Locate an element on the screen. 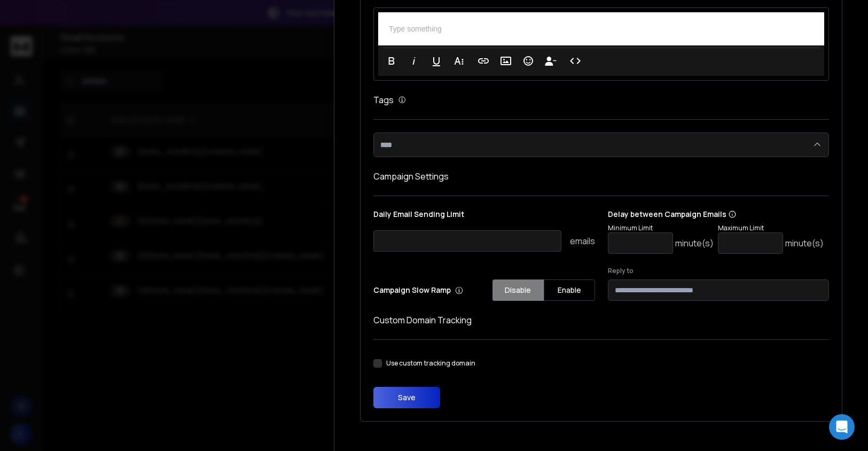 This screenshot has width=868, height=451. p: emails is located at coordinates (582, 241).